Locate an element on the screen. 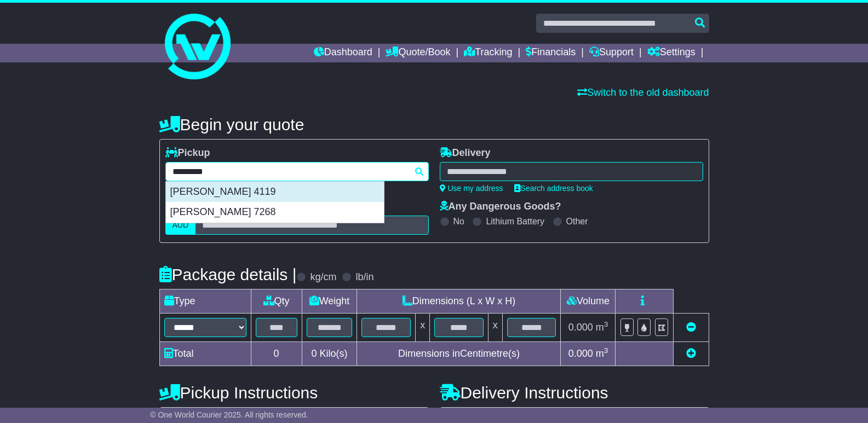 The width and height of the screenshot is (868, 423). a: Remove this item is located at coordinates (691, 328).